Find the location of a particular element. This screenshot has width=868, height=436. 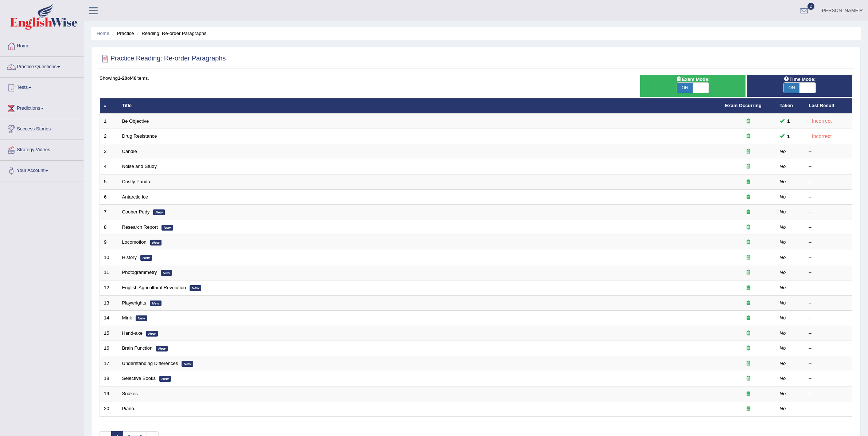

div: Show exams occurring in exams is located at coordinates (693, 85).